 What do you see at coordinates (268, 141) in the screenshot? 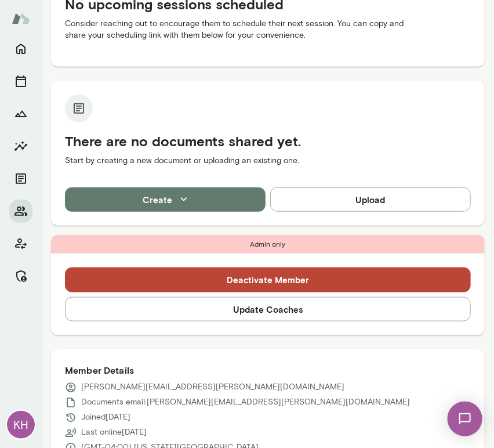
I see `h5: There are no documents shared yet.` at bounding box center [268, 141].